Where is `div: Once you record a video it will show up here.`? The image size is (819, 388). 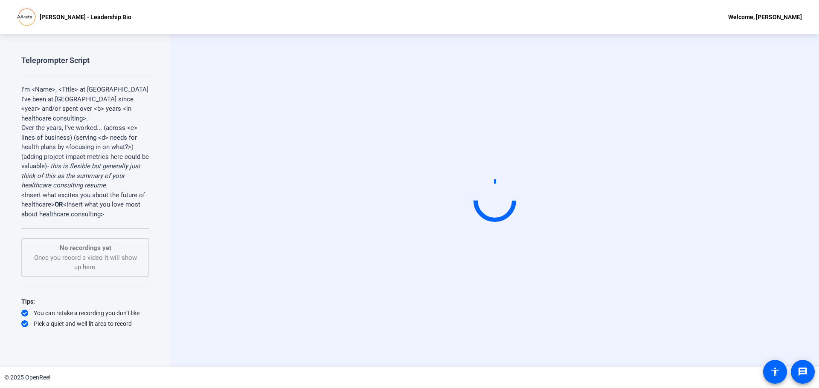 div: Once you record a video it will show up here. is located at coordinates (85, 258).